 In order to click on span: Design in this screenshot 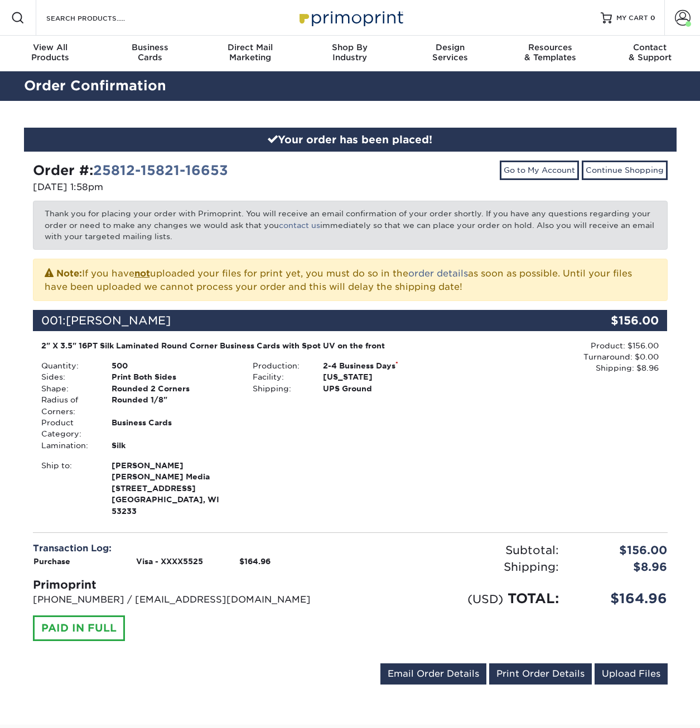, I will do `click(449, 48)`.